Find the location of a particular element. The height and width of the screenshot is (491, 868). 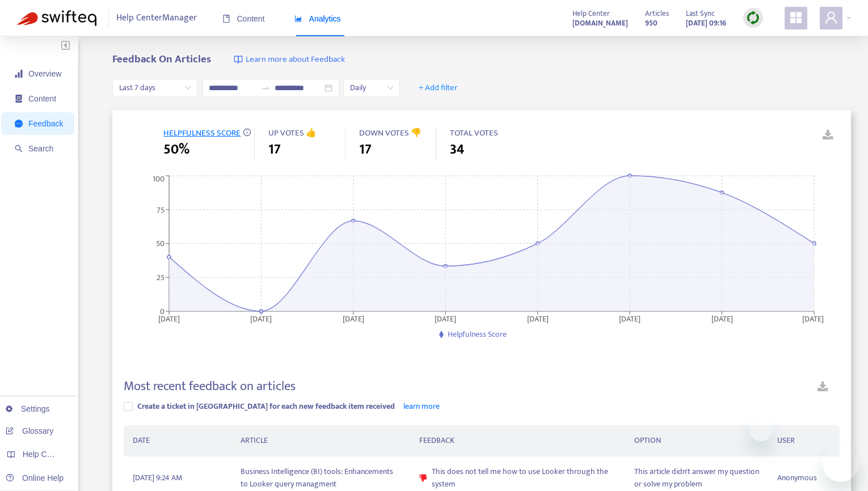

tspan: 100 is located at coordinates (158, 178).